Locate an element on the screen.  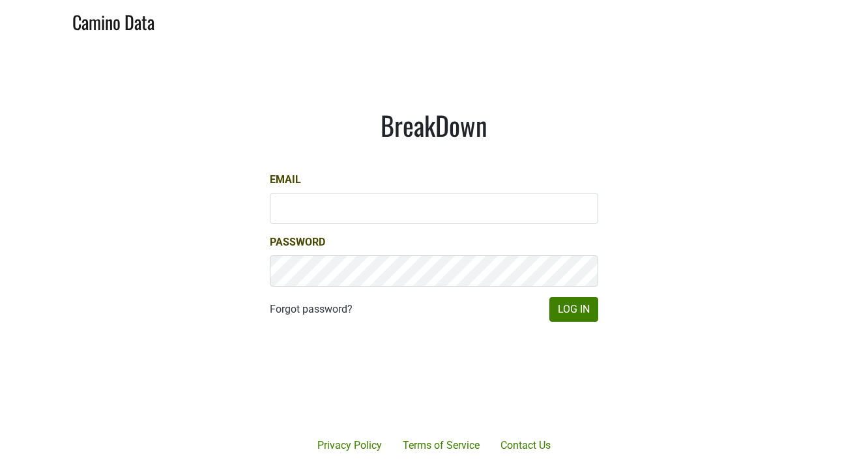
button: Log In is located at coordinates (573, 309).